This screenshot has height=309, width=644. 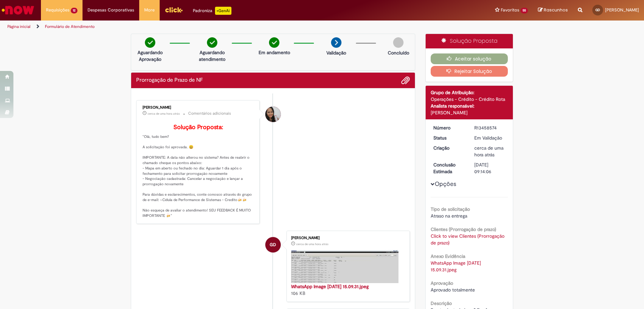 What do you see at coordinates (469, 59) in the screenshot?
I see `button: Aceitar solução` at bounding box center [469, 59].